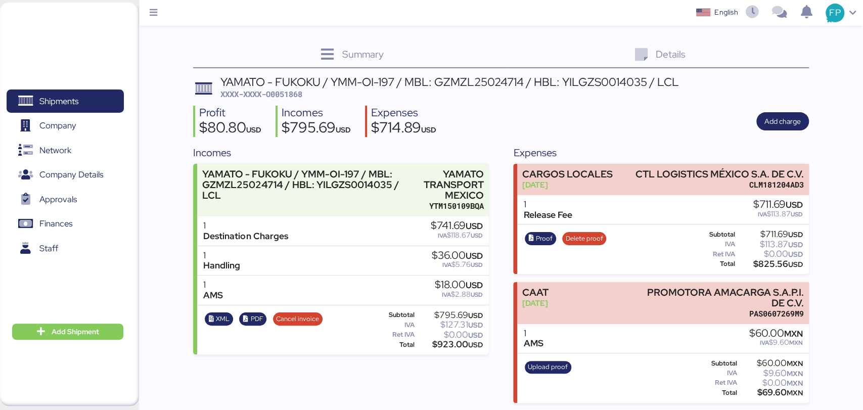  What do you see at coordinates (65, 101) in the screenshot?
I see `a: Shipments` at bounding box center [65, 101].